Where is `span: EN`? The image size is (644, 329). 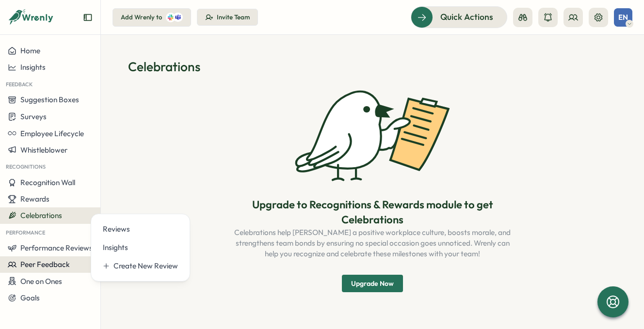
span: EN is located at coordinates (623, 17).